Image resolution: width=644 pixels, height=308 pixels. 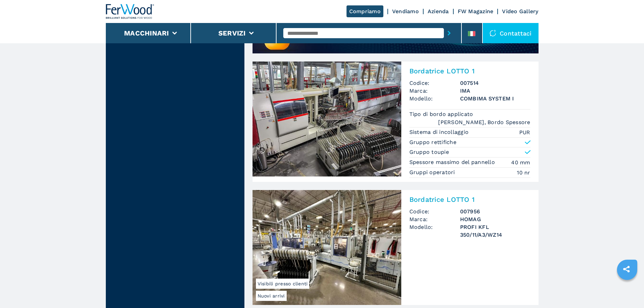 What do you see at coordinates (440, 132) in the screenshot?
I see `p: Sistema di incollaggio` at bounding box center [440, 132].